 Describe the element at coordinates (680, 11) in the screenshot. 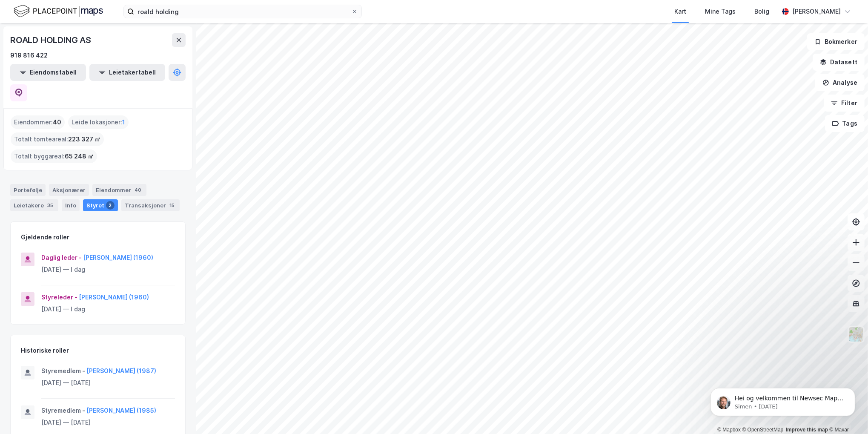

I see `div: Kart` at that location.